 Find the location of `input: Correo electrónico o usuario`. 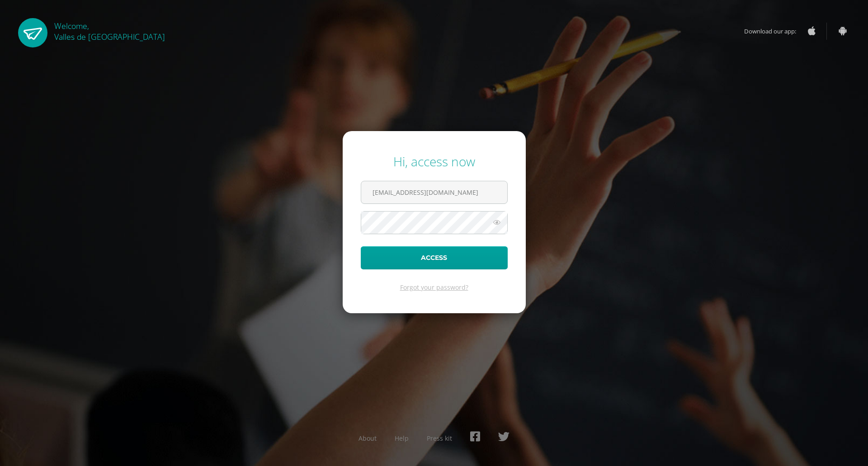

input: Correo electrónico o usuario is located at coordinates (434, 192).